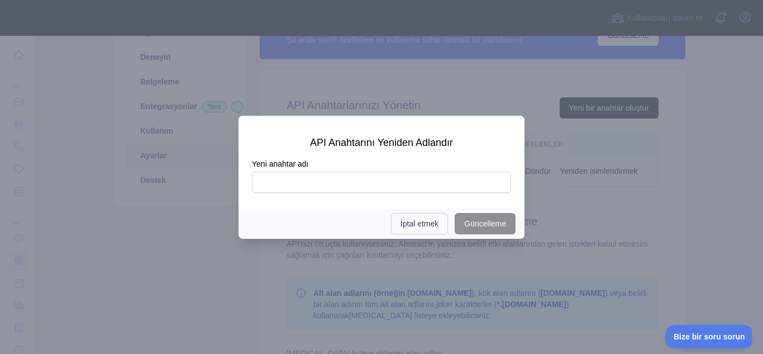  I want to click on font: API Anahtarını Yeniden Adlandır, so click(382, 143).